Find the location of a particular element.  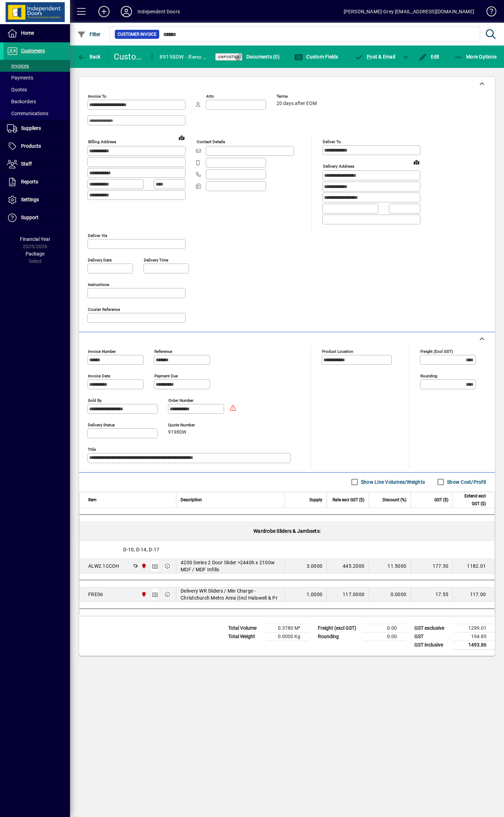

td: 1299.01 is located at coordinates (474, 628).